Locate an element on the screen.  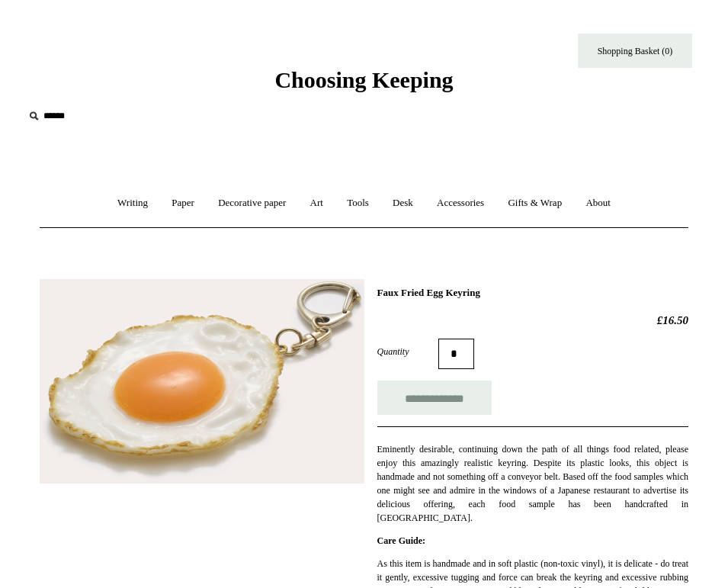
a: Paper is located at coordinates (183, 203).